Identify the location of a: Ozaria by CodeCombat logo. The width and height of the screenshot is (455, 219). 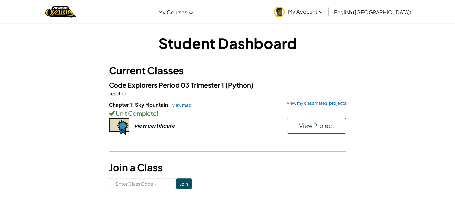
(60, 12).